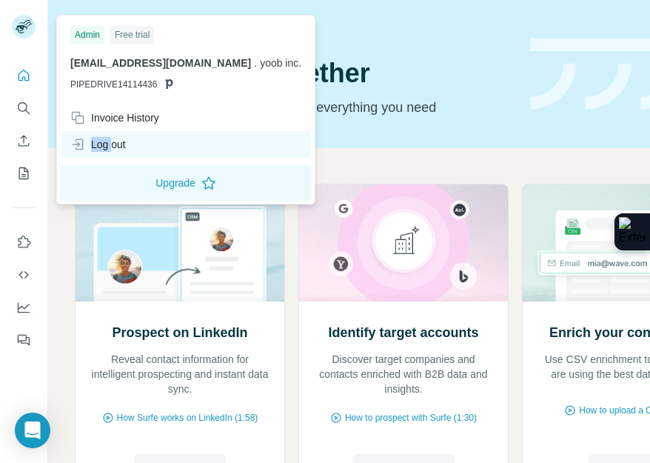 The width and height of the screenshot is (650, 463). I want to click on div: Free trial, so click(132, 35).